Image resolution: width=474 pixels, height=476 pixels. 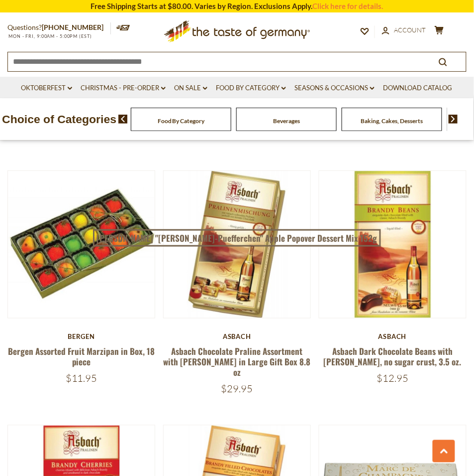 I want to click on a: Baking, Cakes, Desserts, so click(x=392, y=121).